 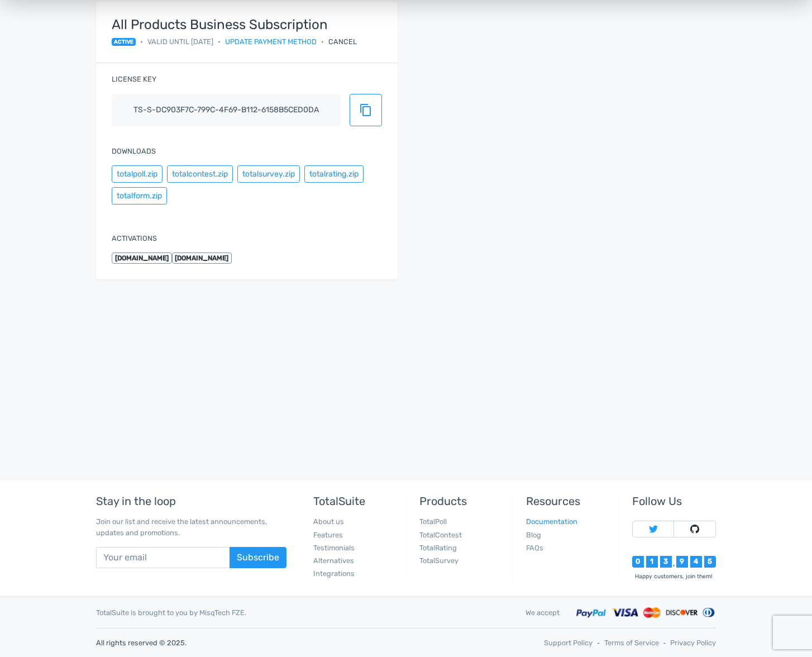 I want to click on div: Happy customers, join them!, so click(x=675, y=576).